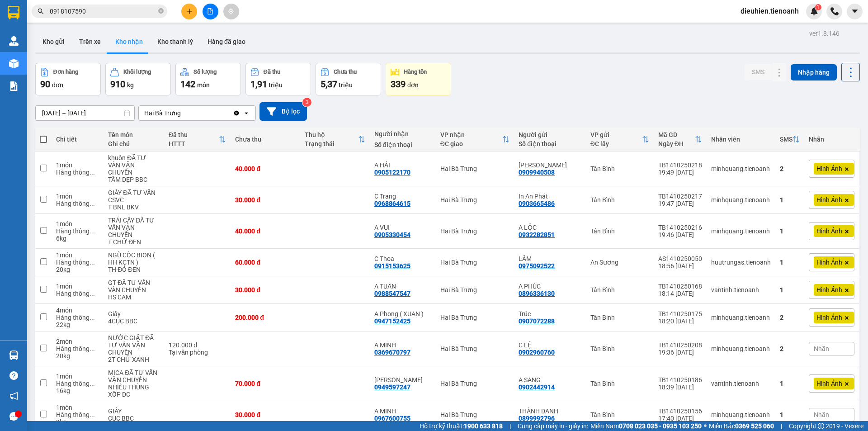 This screenshot has height=431, width=868. What do you see at coordinates (182, 113) in the screenshot?
I see `input: Selected Hai Bà Trưng .` at bounding box center [182, 113].